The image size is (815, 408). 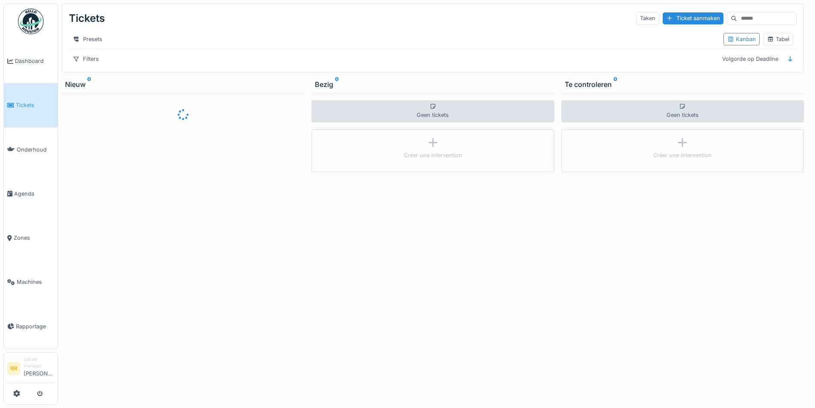 What do you see at coordinates (35, 61) in the screenshot?
I see `span: Dashboard` at bounding box center [35, 61].